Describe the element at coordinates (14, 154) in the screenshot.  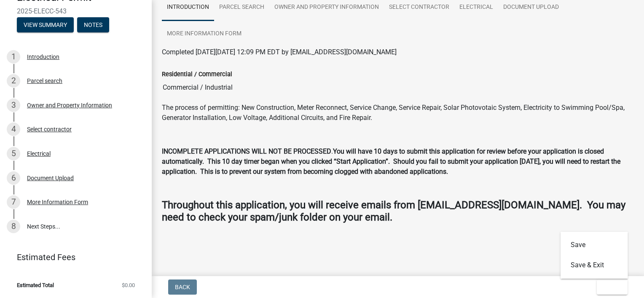
I see `div: 5` at that location.